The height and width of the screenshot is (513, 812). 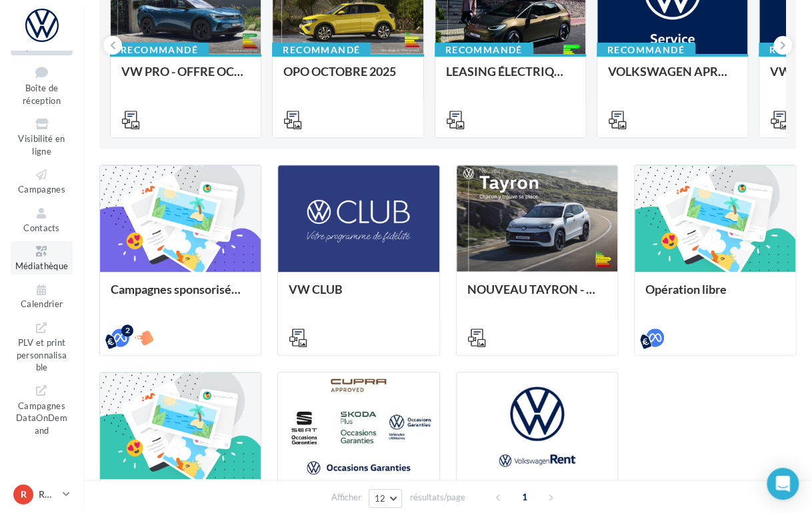 What do you see at coordinates (783, 484) in the screenshot?
I see `div: Open Intercom Messenger` at bounding box center [783, 484].